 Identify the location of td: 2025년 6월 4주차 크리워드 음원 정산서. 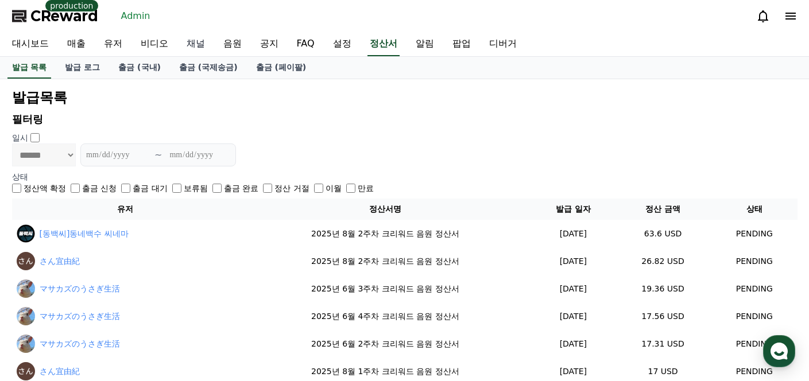
(385, 316).